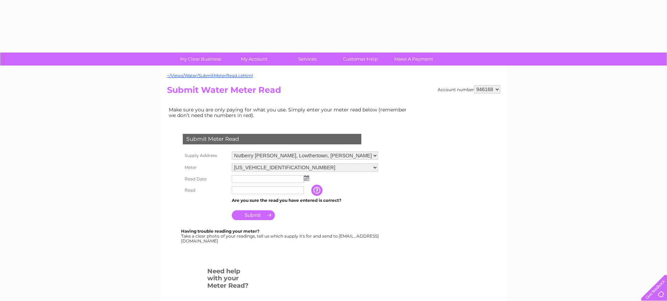 This screenshot has width=667, height=301. What do you see at coordinates (289, 112) in the screenshot?
I see `td: Make sure you are only paying for what you use. Simply enter your meter read below (remember we d...` at bounding box center [289, 112].